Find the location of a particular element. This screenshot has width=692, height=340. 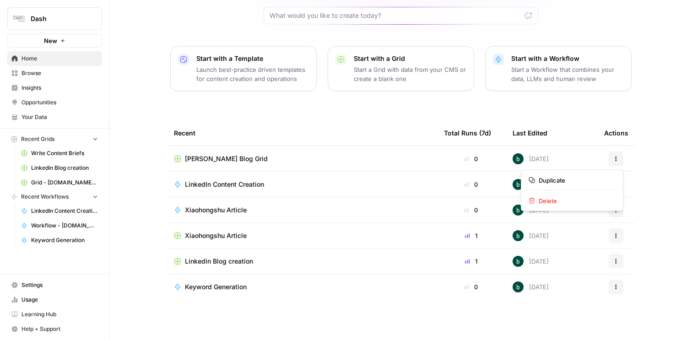

span: Home is located at coordinates (59, 59).